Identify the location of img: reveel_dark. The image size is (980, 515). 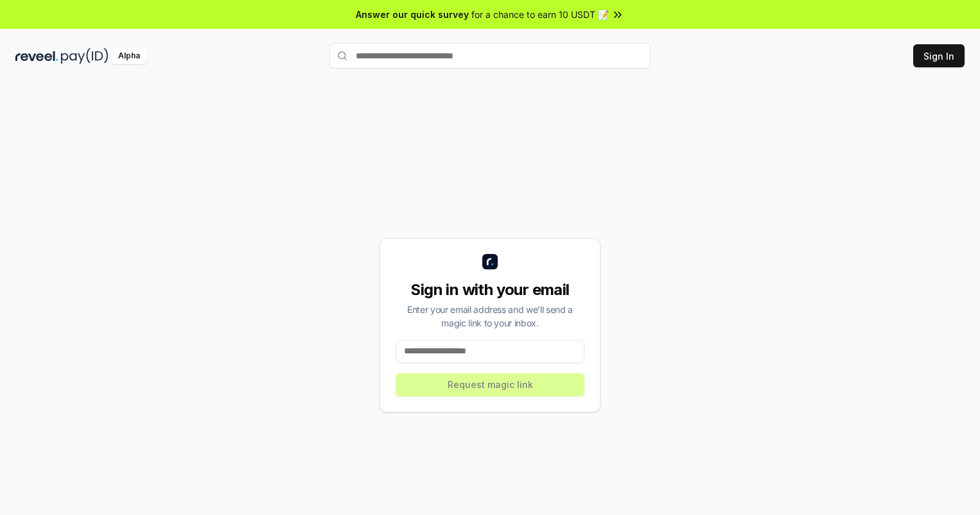
(37, 55).